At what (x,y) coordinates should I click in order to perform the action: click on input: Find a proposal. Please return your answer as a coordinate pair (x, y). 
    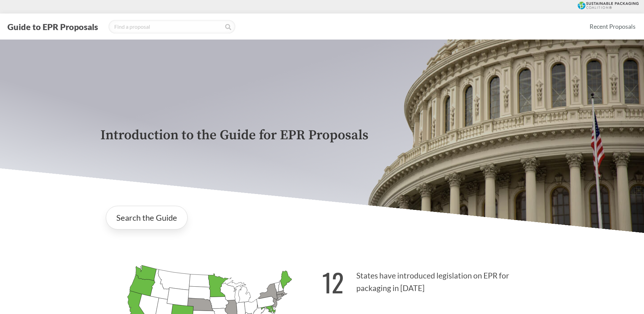
    Looking at the image, I should click on (172, 27).